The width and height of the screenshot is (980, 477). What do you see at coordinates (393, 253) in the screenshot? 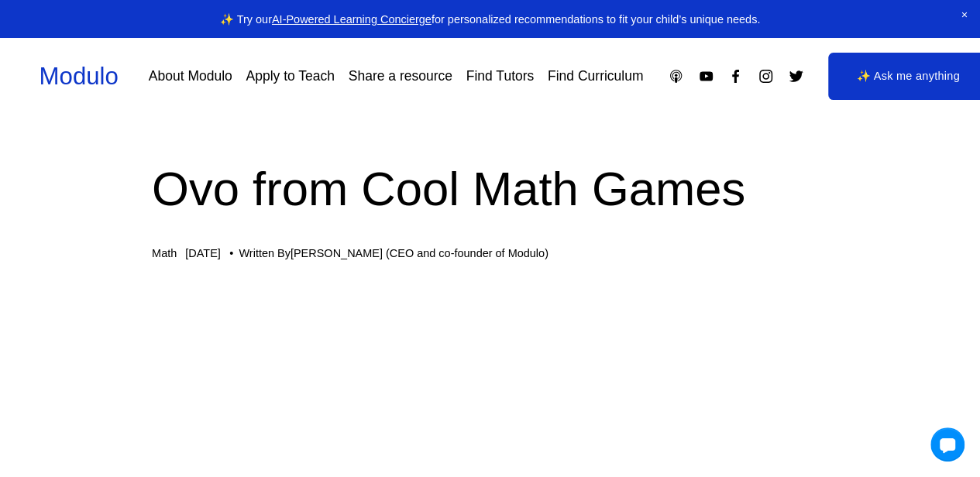
I see `div: Written By` at bounding box center [393, 253].